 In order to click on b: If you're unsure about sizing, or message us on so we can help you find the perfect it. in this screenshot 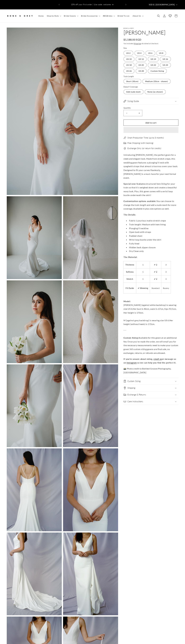, I will do `click(150, 361)`.